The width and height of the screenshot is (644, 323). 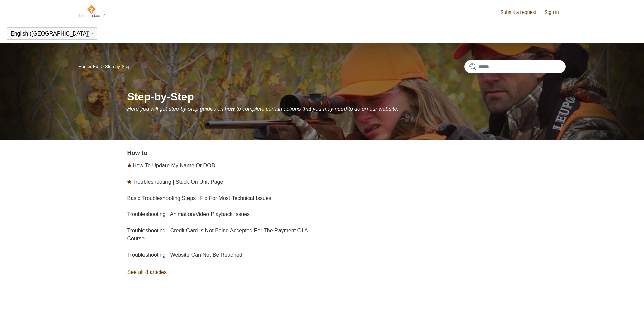 What do you see at coordinates (89, 66) in the screenshot?
I see `li: Hunter-Ed` at bounding box center [89, 66].